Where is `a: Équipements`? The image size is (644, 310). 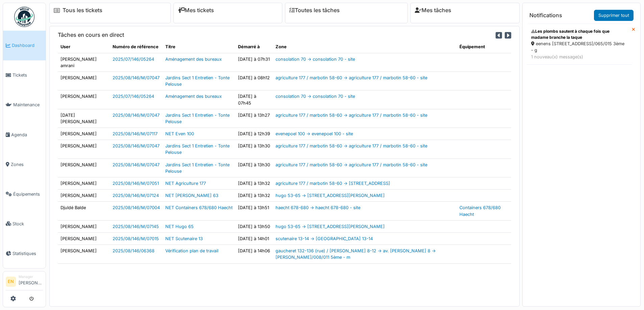
a: Équipements is located at coordinates (24, 194).